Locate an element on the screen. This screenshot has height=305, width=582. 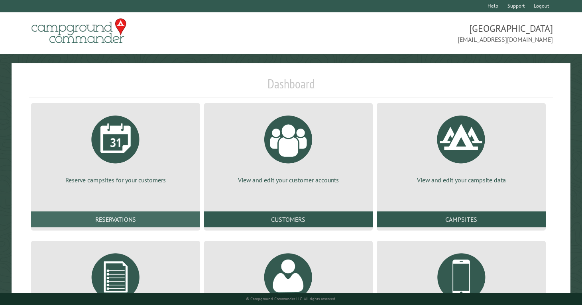
a: View and edit your customer accounts is located at coordinates (289, 147).